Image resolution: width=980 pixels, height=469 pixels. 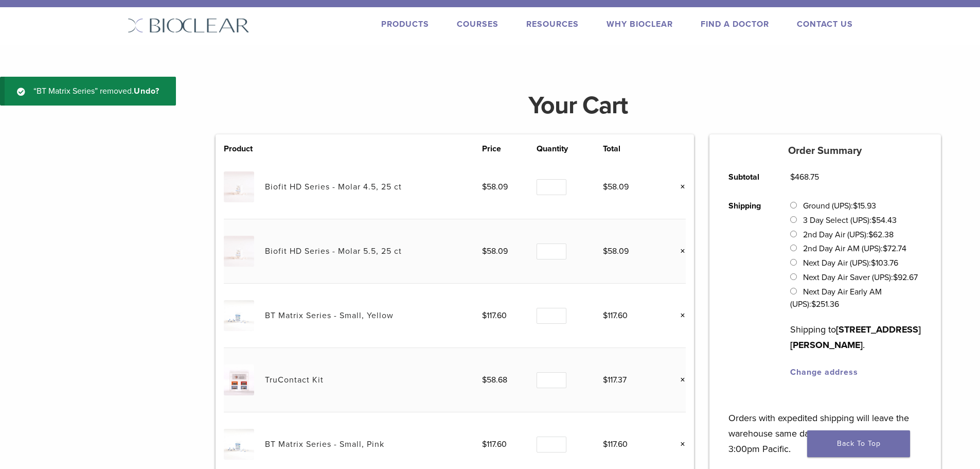 What do you see at coordinates (630, 149) in the screenshot?
I see `th: Total` at bounding box center [630, 149].